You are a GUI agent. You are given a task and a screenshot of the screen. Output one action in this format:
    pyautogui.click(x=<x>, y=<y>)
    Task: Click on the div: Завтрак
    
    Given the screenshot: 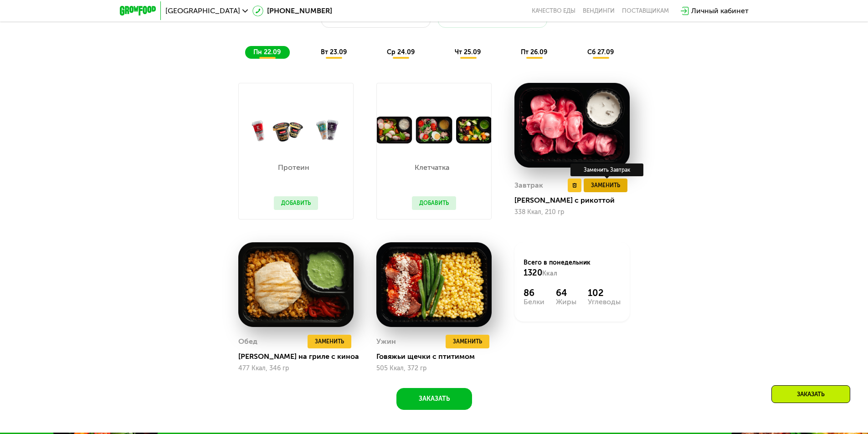 What is the action you would take?
    pyautogui.click(x=529, y=186)
    